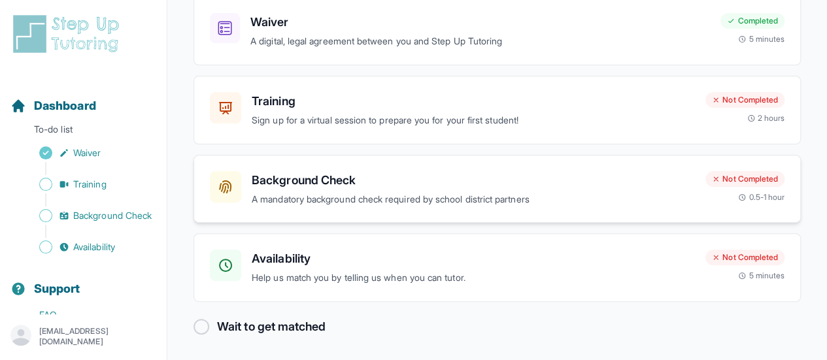  I want to click on img: logo, so click(69, 34).